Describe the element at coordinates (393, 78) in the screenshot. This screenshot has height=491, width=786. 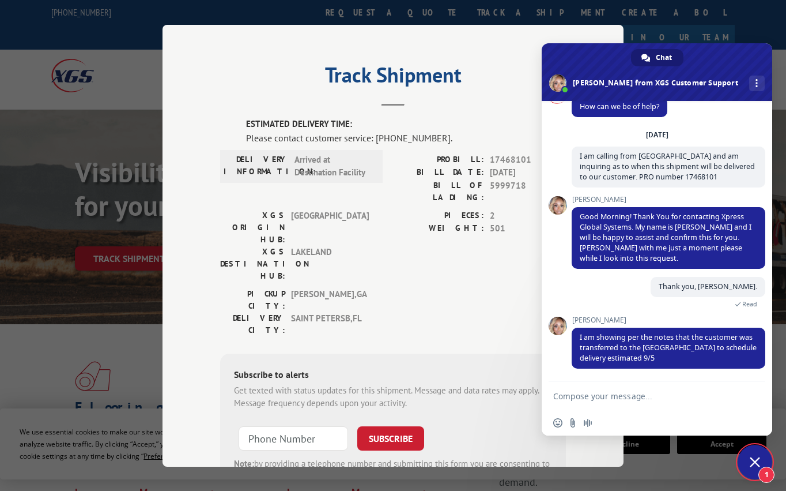
I see `h2: Track Shipment` at that location.